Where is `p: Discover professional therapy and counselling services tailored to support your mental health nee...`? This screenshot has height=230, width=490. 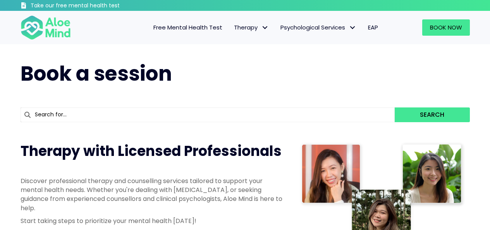
p: Discover professional therapy and counselling services tailored to support your mental health nee... is located at coordinates (152, 194).